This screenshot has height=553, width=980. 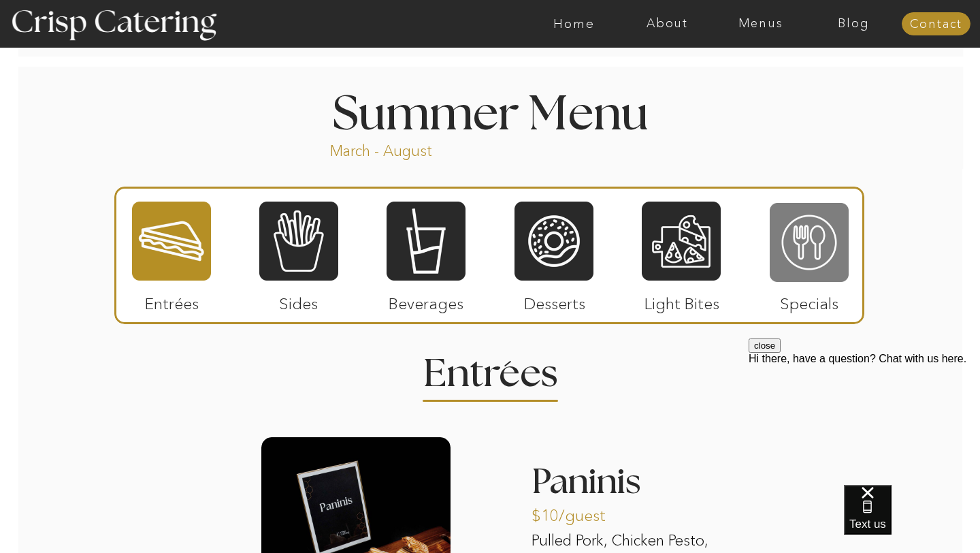 I want to click on nav: Home, so click(x=574, y=24).